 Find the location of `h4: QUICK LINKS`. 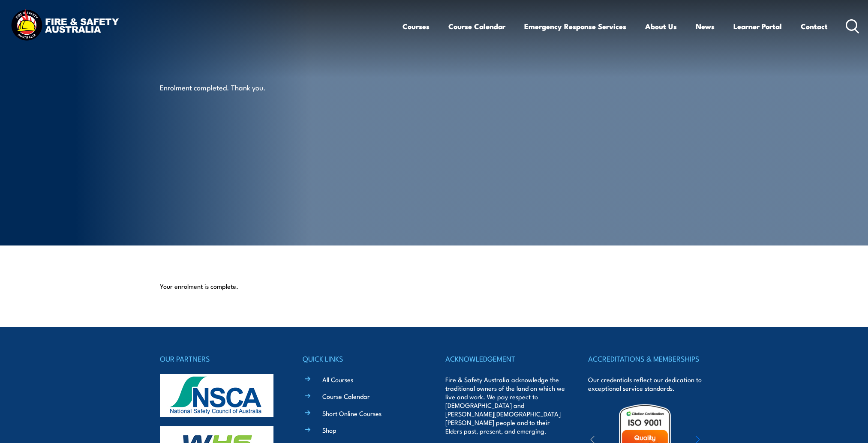

h4: QUICK LINKS is located at coordinates (362, 358).